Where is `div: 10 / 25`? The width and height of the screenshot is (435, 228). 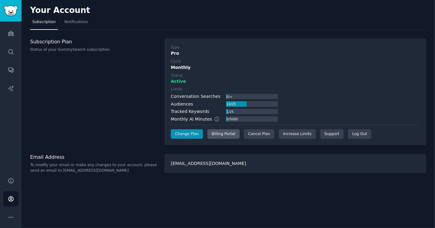 div: 10 / 25 is located at coordinates (231, 104).